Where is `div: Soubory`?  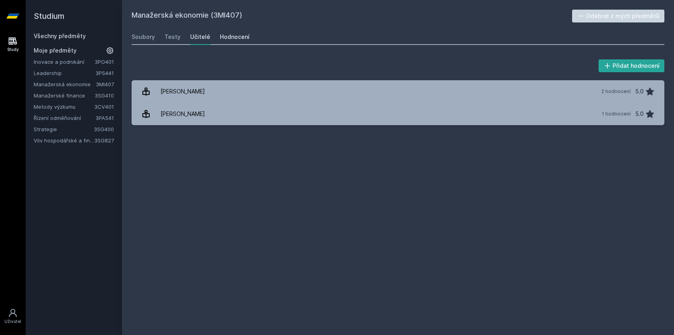 div: Soubory is located at coordinates (143, 37).